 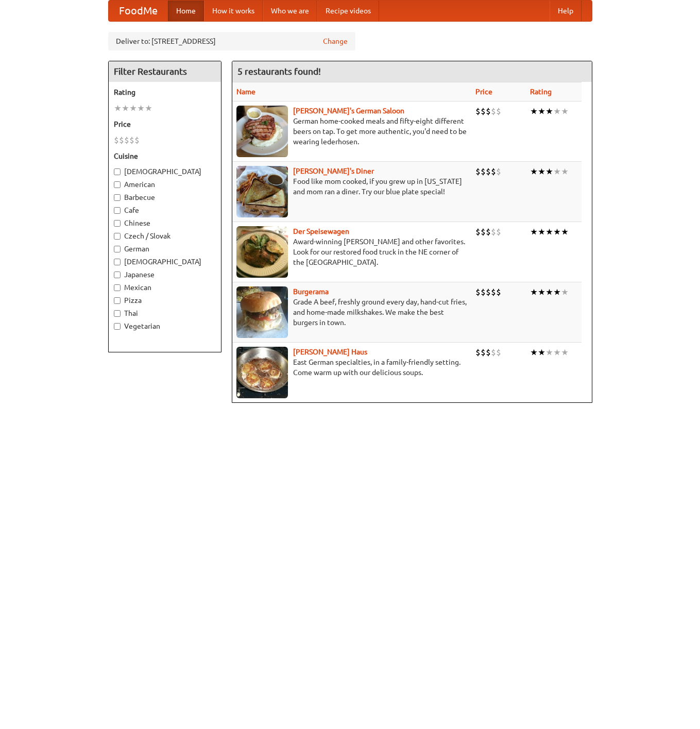 What do you see at coordinates (262, 373) in the screenshot?
I see `img: kohlhaus.jpg` at bounding box center [262, 373].